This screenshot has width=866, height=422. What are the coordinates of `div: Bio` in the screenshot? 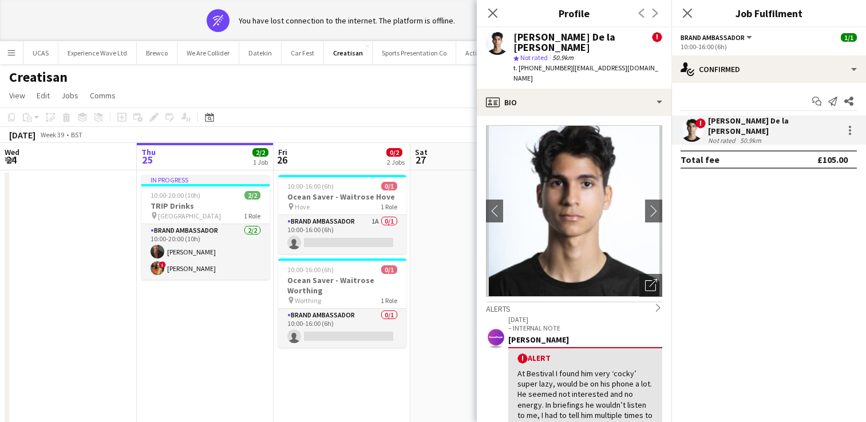 It's located at (574, 102).